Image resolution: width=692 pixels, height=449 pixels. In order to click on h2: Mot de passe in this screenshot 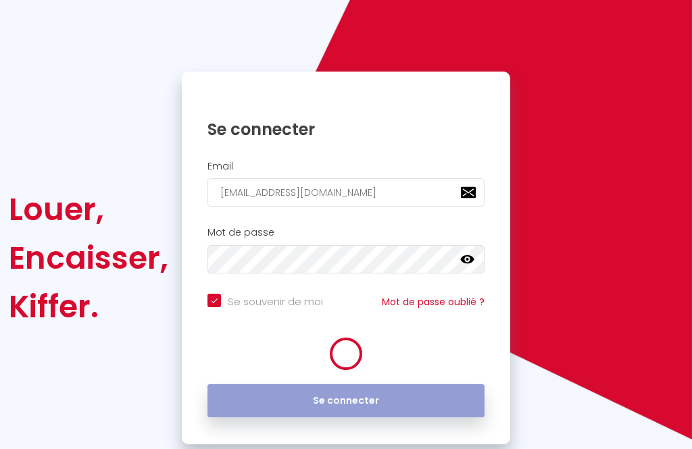, I will do `click(346, 232)`.